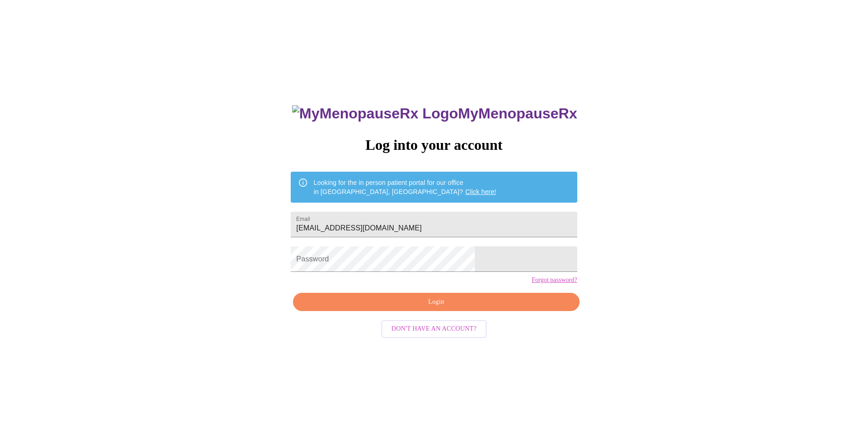 The width and height of the screenshot is (868, 434). Describe the element at coordinates (480, 192) in the screenshot. I see `a: Click here!` at that location.